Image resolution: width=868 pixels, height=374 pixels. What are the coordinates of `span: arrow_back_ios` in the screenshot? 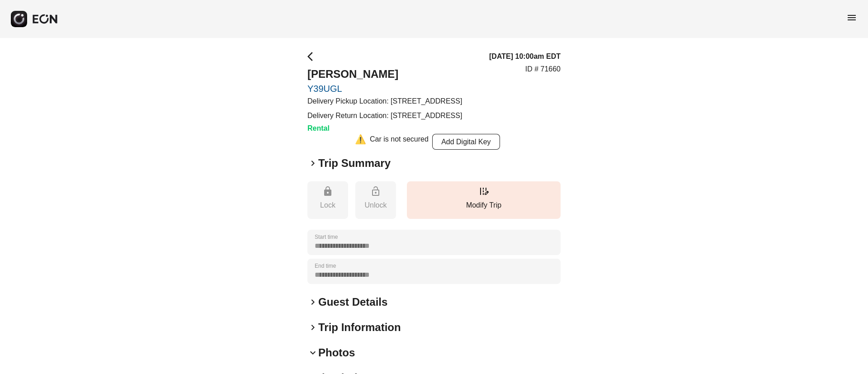 It's located at (313, 56).